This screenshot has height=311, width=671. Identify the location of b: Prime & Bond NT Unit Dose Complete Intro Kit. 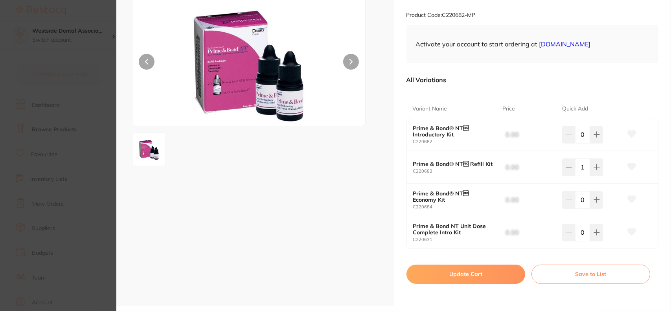
(453, 229).